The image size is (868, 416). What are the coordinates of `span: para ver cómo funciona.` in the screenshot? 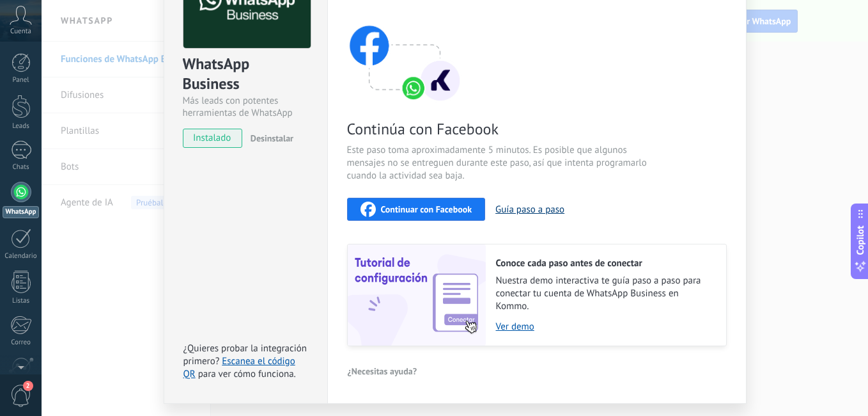 It's located at (247, 374).